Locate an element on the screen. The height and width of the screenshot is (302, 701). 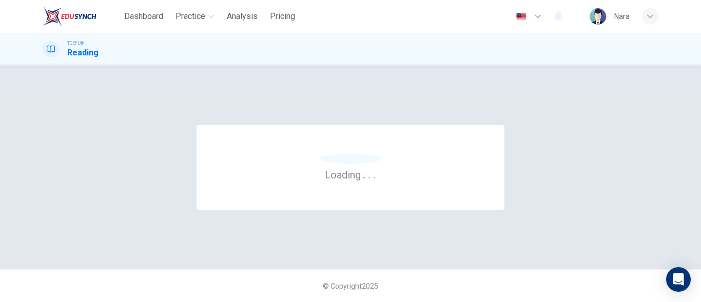
span: © Copyright 2025 is located at coordinates (350, 286).